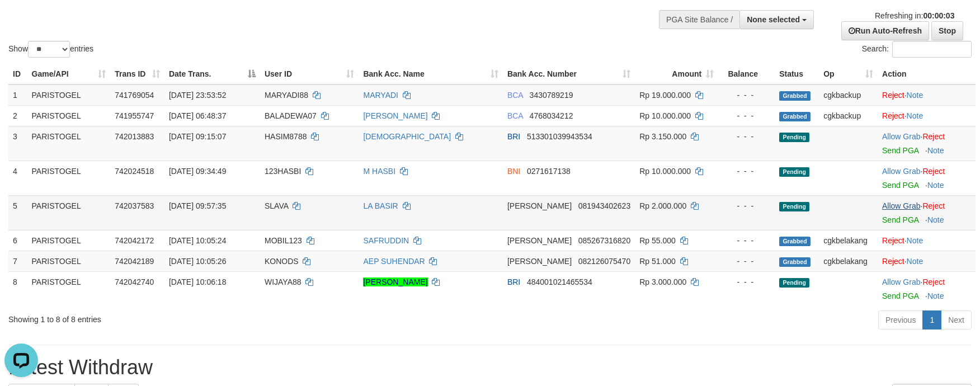  I want to click on span: Copy 082126075470 to clipboard, so click(604, 261).